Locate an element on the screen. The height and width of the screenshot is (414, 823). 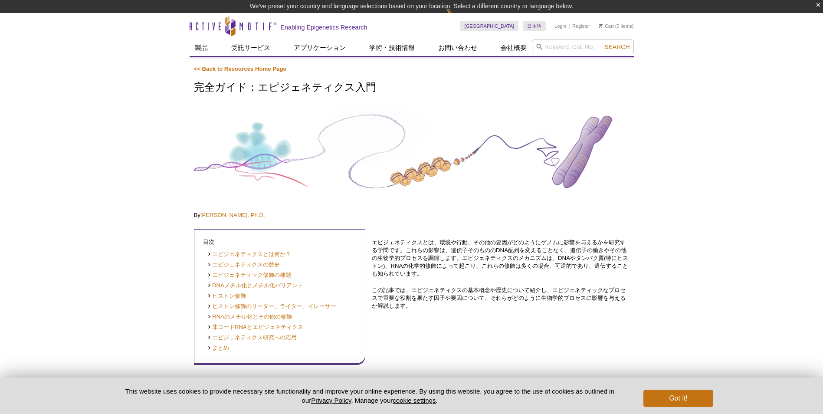
a: RNAのメチル化とその他の修飾 is located at coordinates (250, 317).